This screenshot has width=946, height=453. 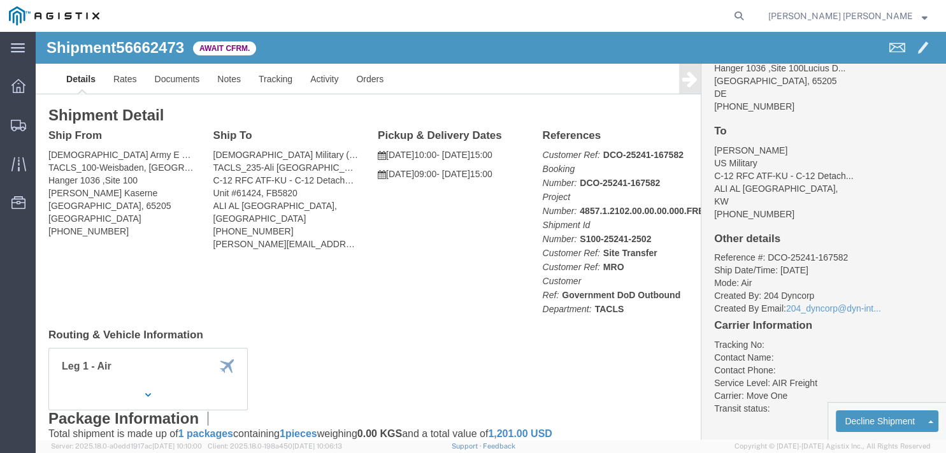 I want to click on span: Dhanya Dinesh, so click(x=840, y=16).